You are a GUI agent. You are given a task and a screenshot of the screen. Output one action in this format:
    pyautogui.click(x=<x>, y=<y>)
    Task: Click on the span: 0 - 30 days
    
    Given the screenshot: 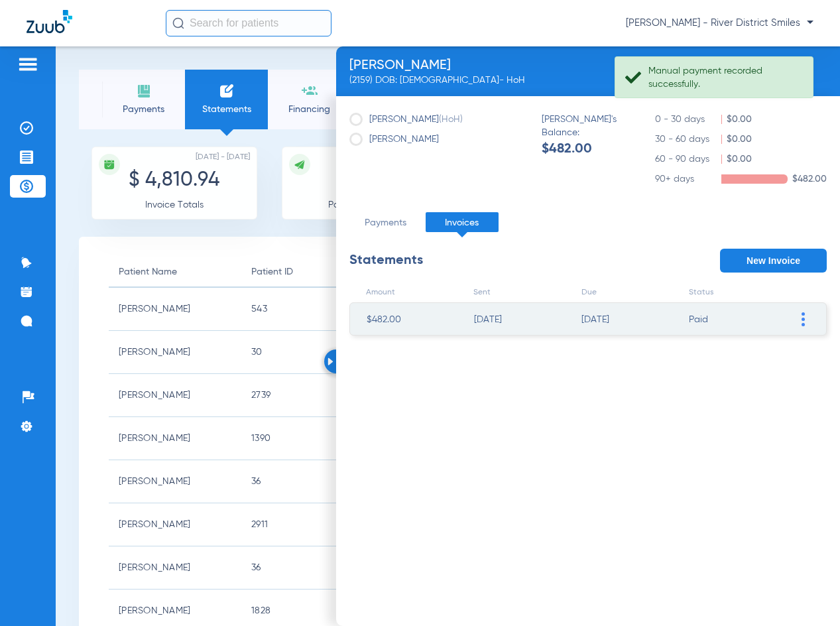 What is the action you would take?
    pyautogui.click(x=688, y=120)
    